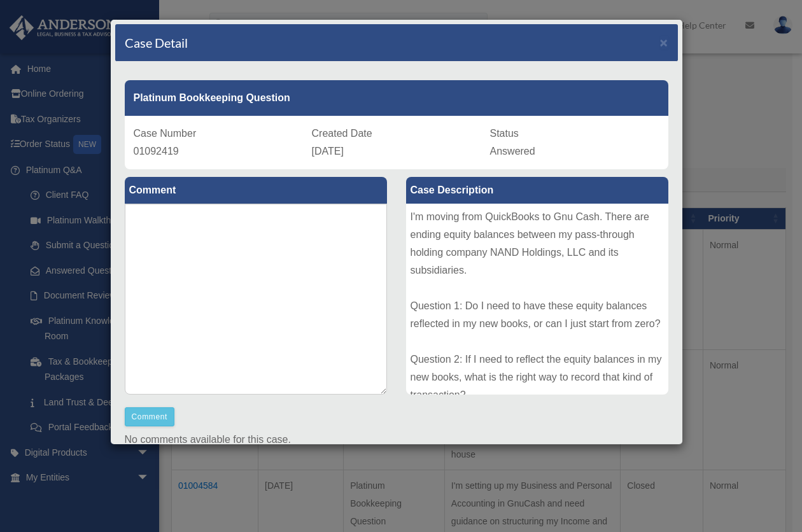 This screenshot has width=802, height=532. I want to click on button: Comment, so click(150, 417).